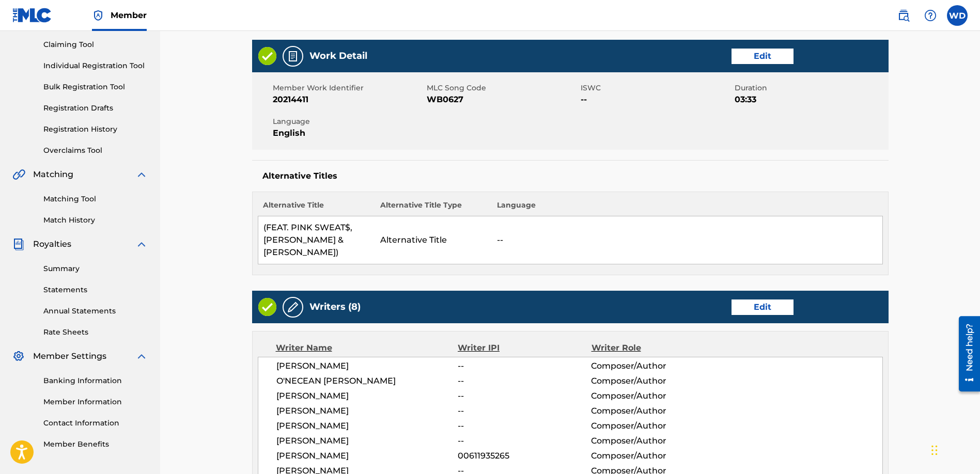  I want to click on img: Matching, so click(19, 175).